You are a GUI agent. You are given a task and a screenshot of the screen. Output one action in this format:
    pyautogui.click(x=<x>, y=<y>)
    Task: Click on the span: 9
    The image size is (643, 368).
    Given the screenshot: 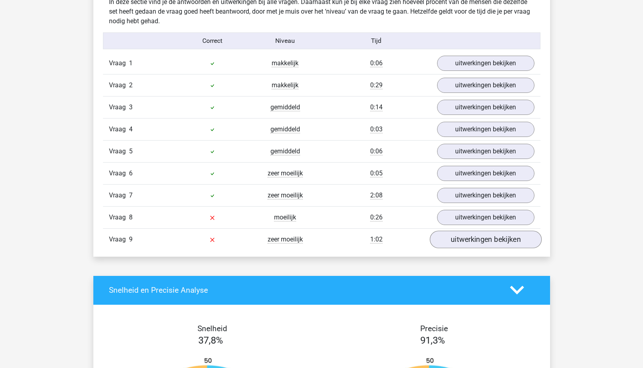 What is the action you would take?
    pyautogui.click(x=131, y=239)
    